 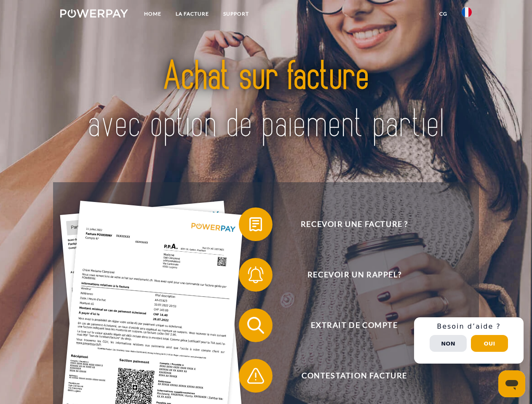 I want to click on span: Recevoir un rappel?, so click(x=354, y=275).